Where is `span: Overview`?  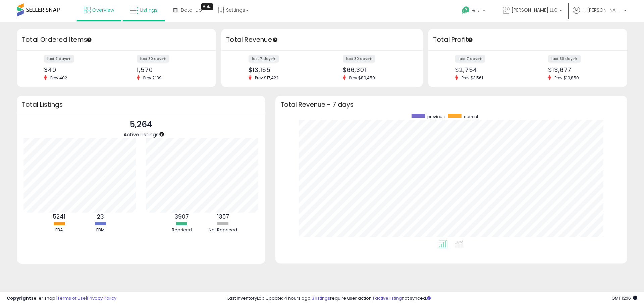
span: Overview is located at coordinates (103, 10).